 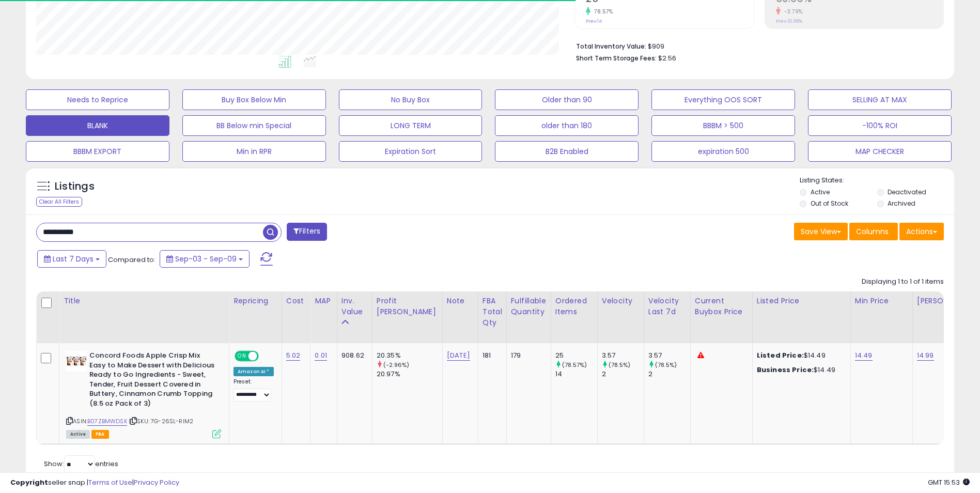 What do you see at coordinates (880, 126) in the screenshot?
I see `button: -100% ROI` at bounding box center [880, 126].